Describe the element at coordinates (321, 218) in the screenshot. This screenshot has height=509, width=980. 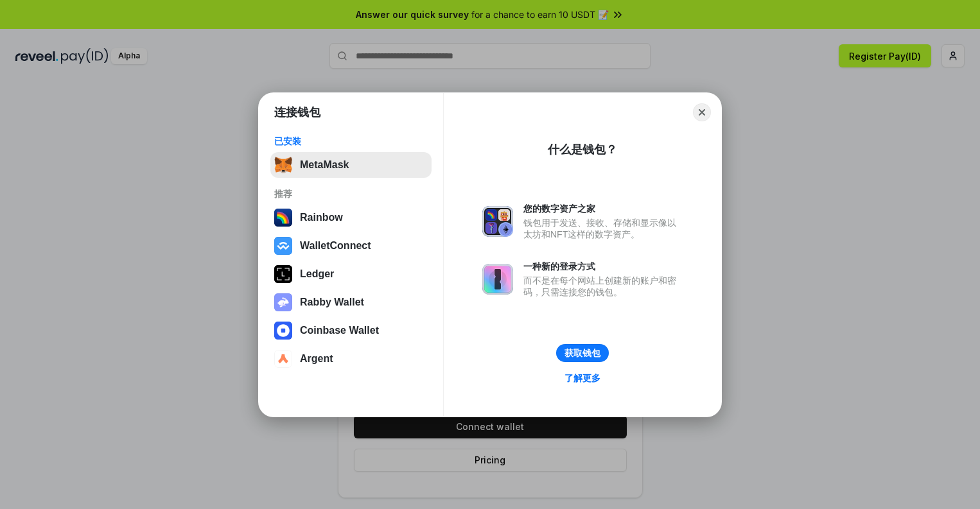
I see `div: Rainbow` at that location.